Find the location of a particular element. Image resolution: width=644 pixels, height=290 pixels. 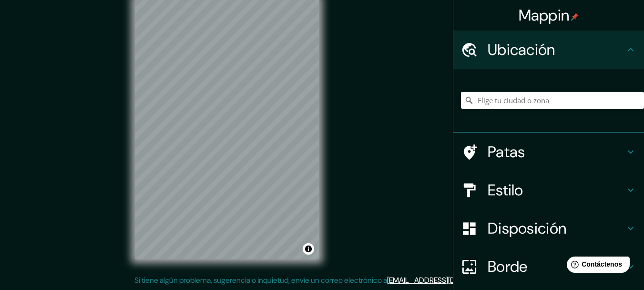

div: Ubicación is located at coordinates (549, 50).